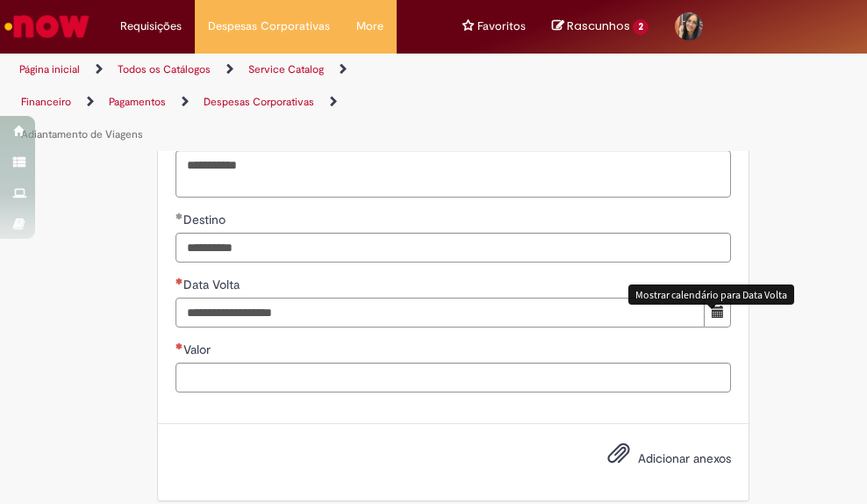  What do you see at coordinates (217, 102) in the screenshot?
I see `ul: Trilhas de página` at bounding box center [217, 102].